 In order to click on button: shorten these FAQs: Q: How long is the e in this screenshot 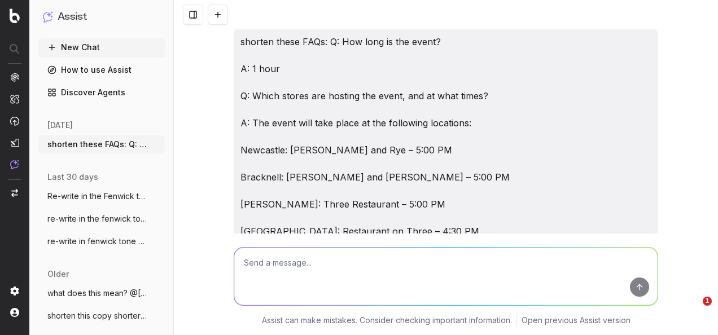, I will do `click(102, 145)`.